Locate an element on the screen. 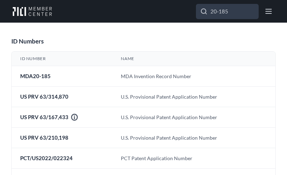  td: MDA Invention Record Number is located at coordinates (194, 76).